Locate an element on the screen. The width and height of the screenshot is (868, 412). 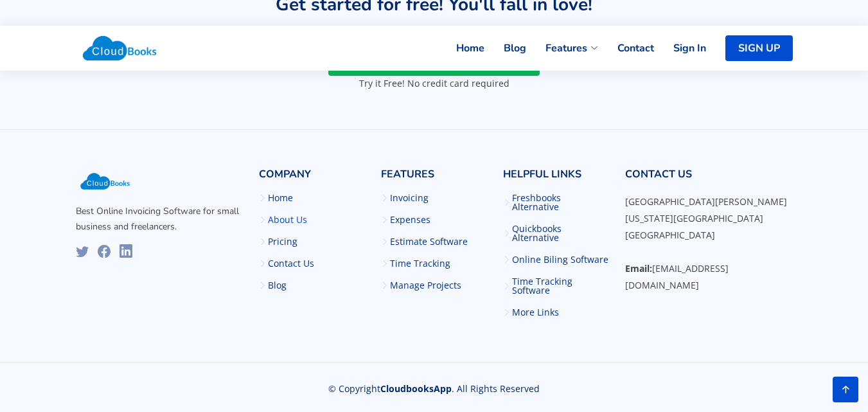
a: Features is located at coordinates (562, 48).